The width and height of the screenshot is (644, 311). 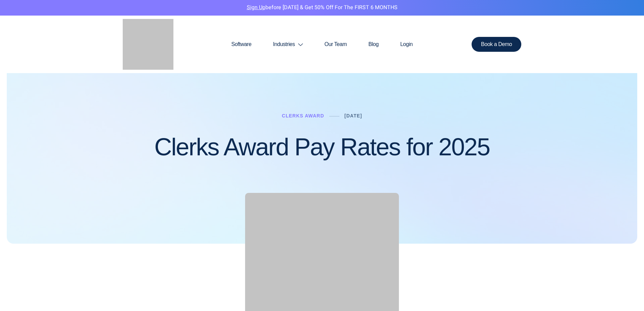 I want to click on a: Book a Demo, so click(x=497, y=44).